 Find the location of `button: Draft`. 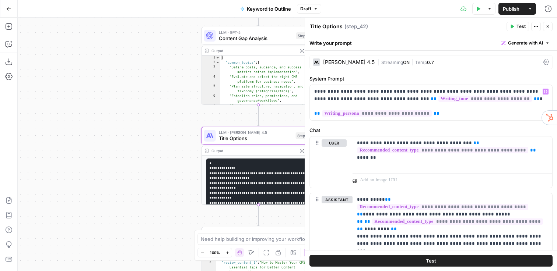

button: Draft is located at coordinates (309, 9).